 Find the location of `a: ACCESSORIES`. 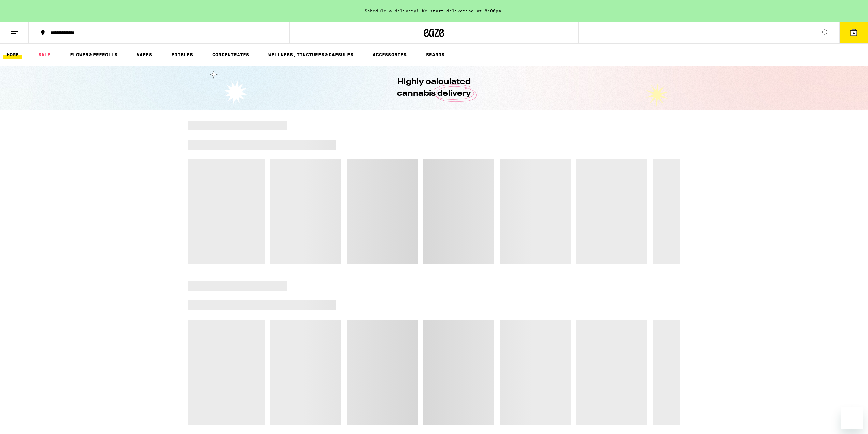

a: ACCESSORIES is located at coordinates (389, 55).